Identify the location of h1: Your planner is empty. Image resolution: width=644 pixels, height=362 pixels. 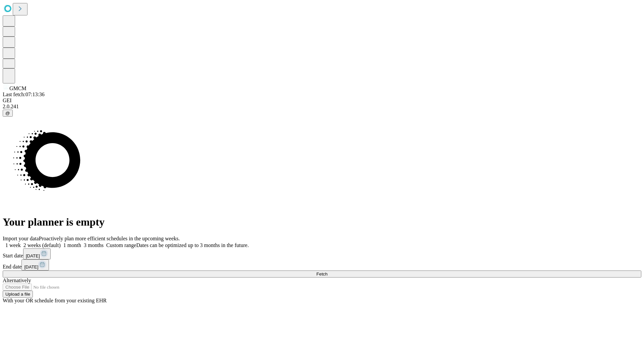
(322, 222).